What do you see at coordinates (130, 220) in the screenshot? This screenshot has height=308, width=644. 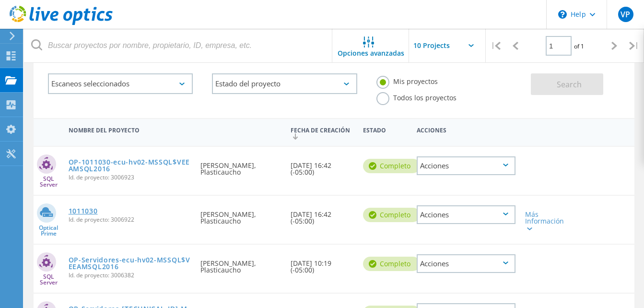 I see `span: Id. de proyecto: 3006922` at bounding box center [130, 220].